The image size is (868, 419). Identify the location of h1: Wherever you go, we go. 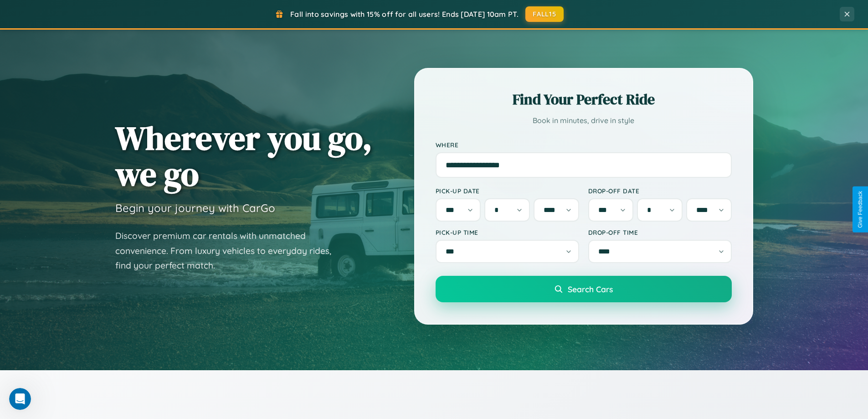
(244, 156).